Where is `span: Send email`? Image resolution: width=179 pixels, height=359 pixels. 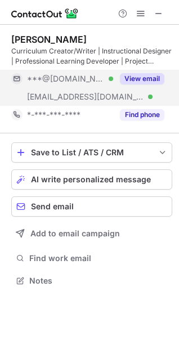 span: Send email is located at coordinates (52, 207).